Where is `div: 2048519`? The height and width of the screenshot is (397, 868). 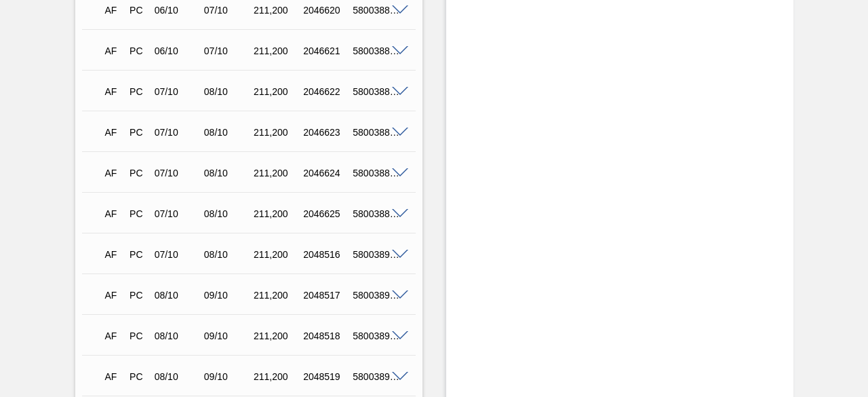
div: 2048519 is located at coordinates (326, 377).